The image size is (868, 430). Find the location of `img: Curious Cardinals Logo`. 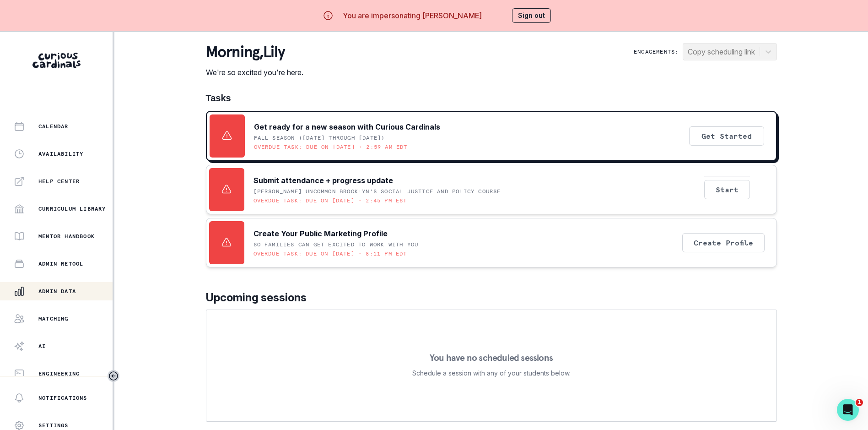

img: Curious Cardinals Logo is located at coordinates (56, 60).